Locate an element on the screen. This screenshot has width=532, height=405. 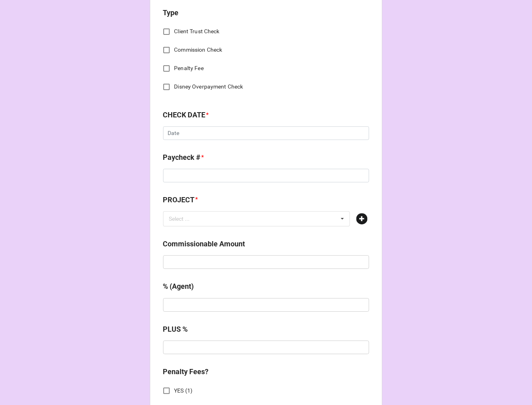
input: Date is located at coordinates (266, 134).